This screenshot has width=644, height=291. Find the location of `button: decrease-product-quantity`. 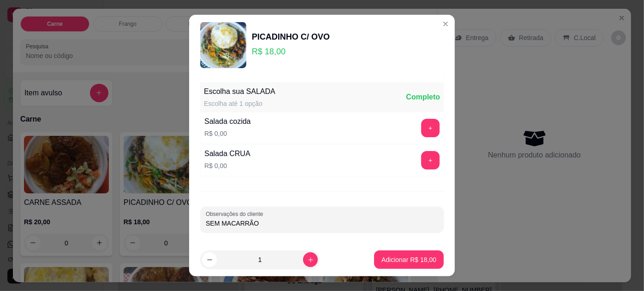

button: decrease-product-quantity is located at coordinates (209, 260).